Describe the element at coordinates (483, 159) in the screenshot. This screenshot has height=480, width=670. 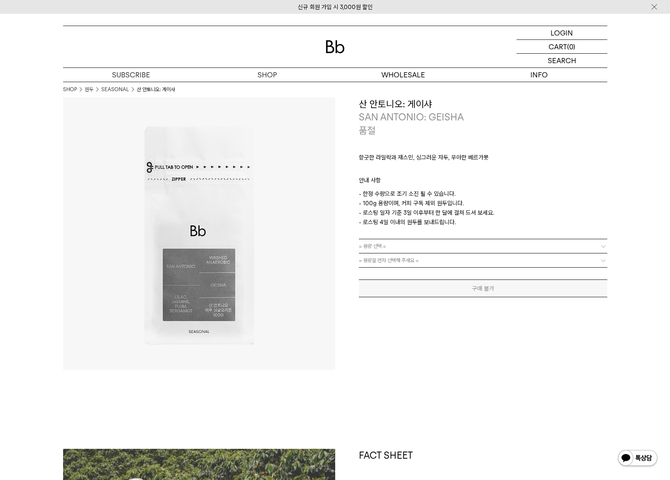
I see `p: 향긋한 라일락과 재스민, 싱그러운 자두, 우아한 베르가못` at that location.